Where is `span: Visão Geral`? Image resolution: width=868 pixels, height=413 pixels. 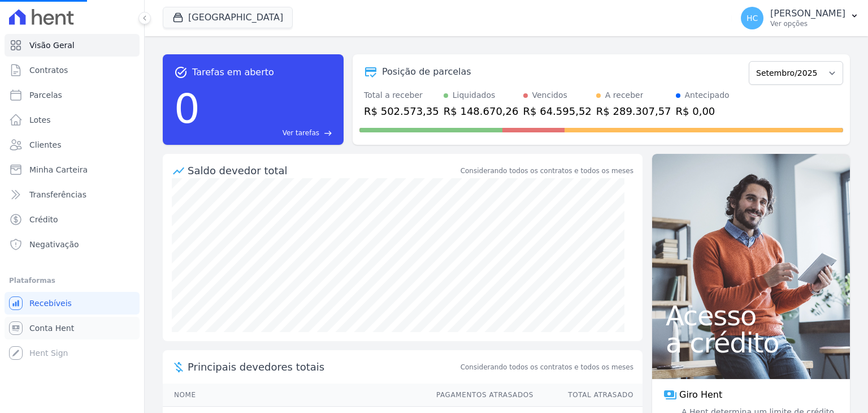
span: Visão Geral is located at coordinates (52, 45).